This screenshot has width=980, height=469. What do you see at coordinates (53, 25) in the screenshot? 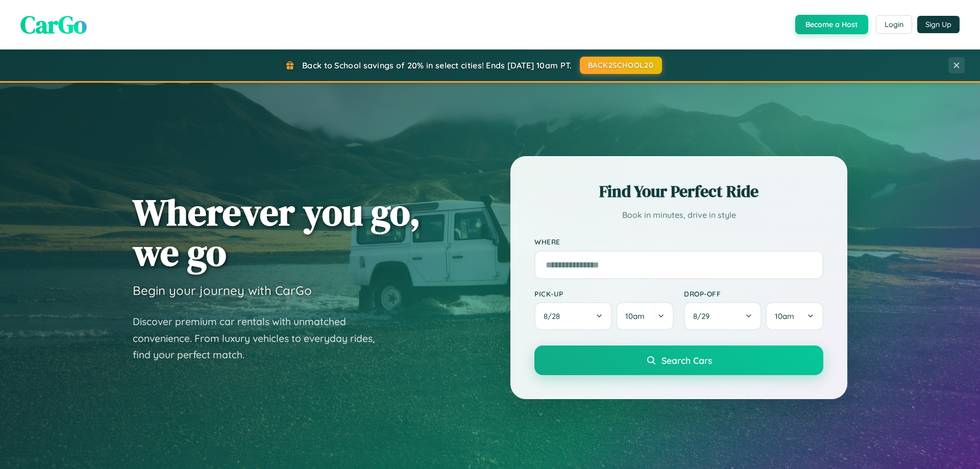
I see `span: CarGo` at bounding box center [53, 25].